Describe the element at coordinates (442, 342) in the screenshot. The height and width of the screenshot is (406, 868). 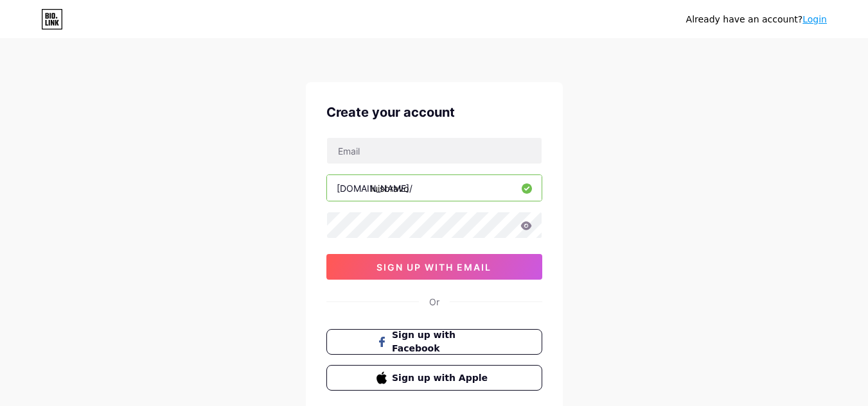
I see `span: Sign up with Facebook` at that location.